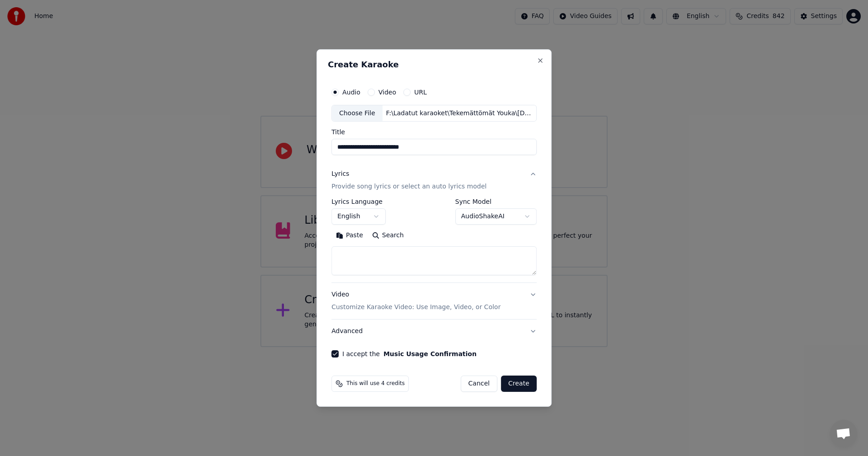  What do you see at coordinates (409, 354) in the screenshot?
I see `label: I accept the` at bounding box center [409, 354].